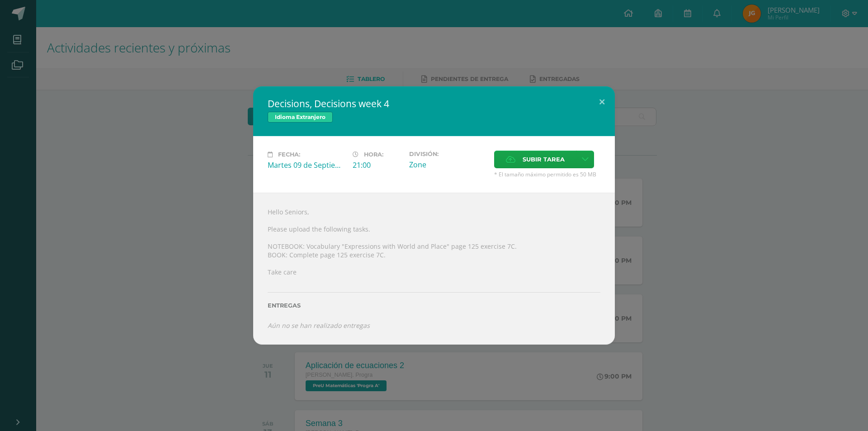 The image size is (868, 431). What do you see at coordinates (544, 159) in the screenshot?
I see `span: Subir tarea` at bounding box center [544, 159].